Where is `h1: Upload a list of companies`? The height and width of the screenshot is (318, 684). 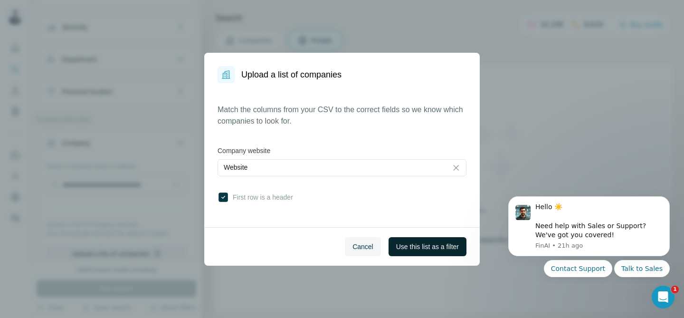 h1: Upload a list of companies is located at coordinates (291, 75).